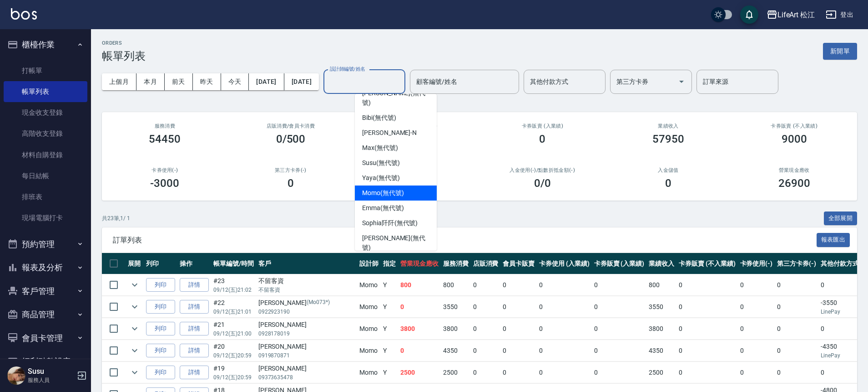 The image size is (868, 392). What do you see at coordinates (834, 239) in the screenshot?
I see `a: 報表匯出` at bounding box center [834, 239].